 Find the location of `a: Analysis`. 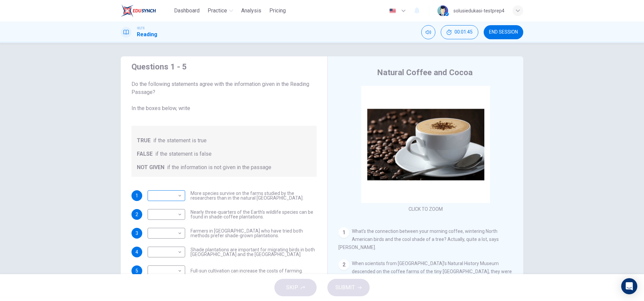

a: Analysis is located at coordinates (251, 11).